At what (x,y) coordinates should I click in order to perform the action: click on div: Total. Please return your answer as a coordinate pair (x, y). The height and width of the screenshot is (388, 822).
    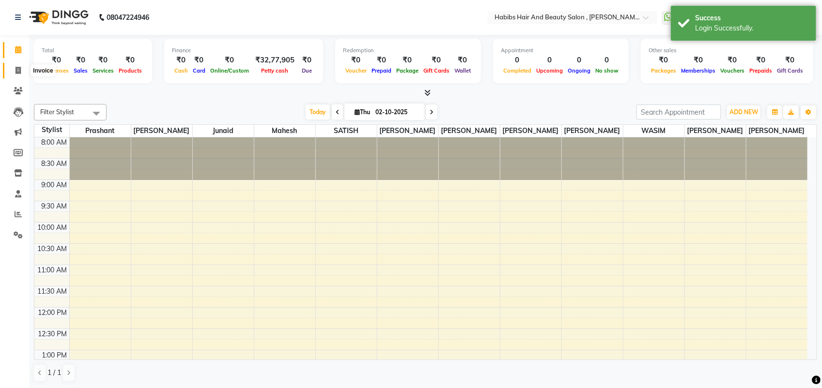
    Looking at the image, I should click on (93, 50).